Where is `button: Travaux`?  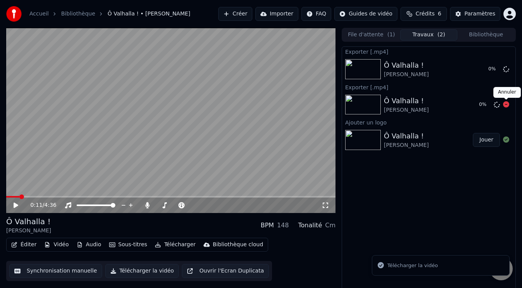
button: Travaux is located at coordinates (429, 35).